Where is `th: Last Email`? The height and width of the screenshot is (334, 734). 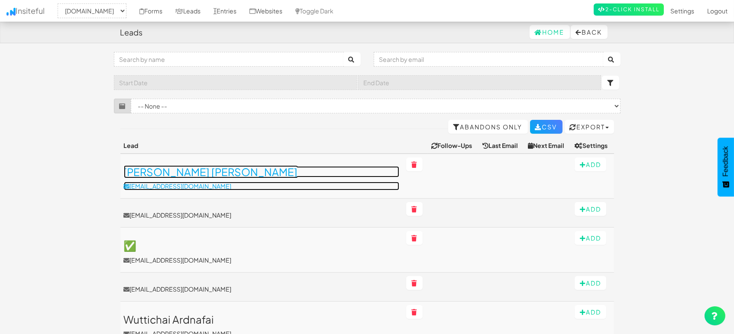 th: Last Email is located at coordinates (501, 145).